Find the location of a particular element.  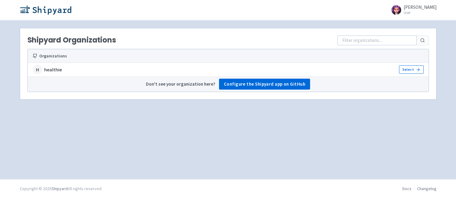

div: Organizations is located at coordinates (143, 56).